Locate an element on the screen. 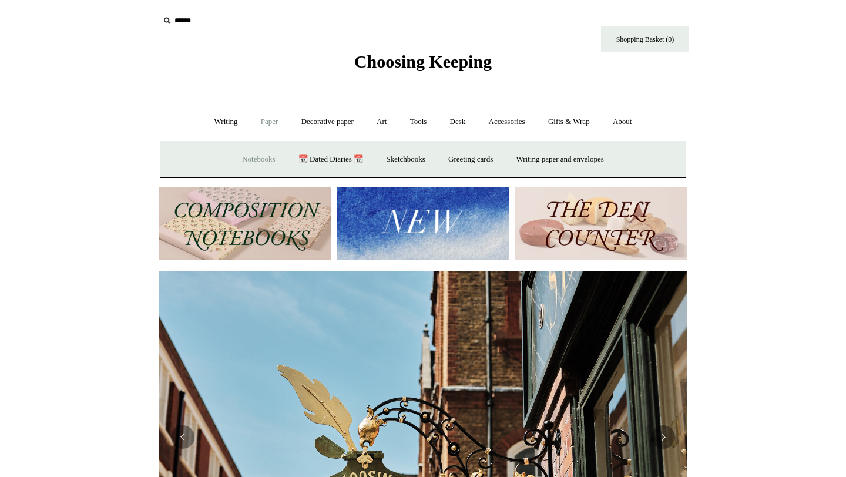 This screenshot has height=477, width=846. img: The Deli Counter is located at coordinates (601, 223).